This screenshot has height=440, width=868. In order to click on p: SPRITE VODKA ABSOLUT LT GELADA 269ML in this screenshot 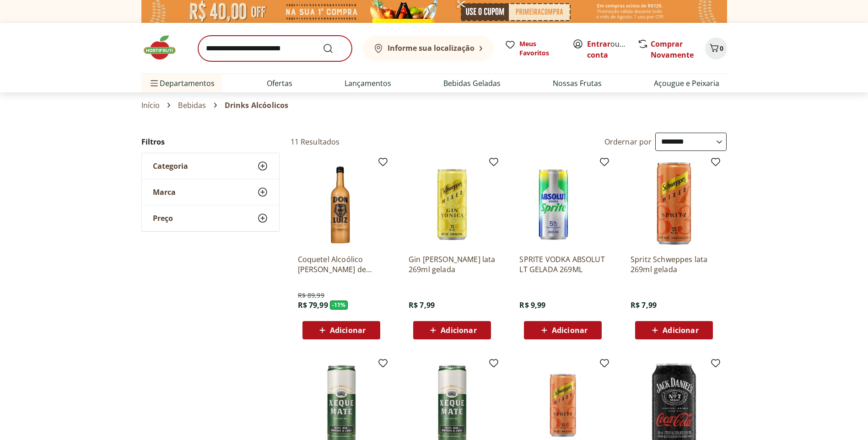, I will do `click(563, 264)`.